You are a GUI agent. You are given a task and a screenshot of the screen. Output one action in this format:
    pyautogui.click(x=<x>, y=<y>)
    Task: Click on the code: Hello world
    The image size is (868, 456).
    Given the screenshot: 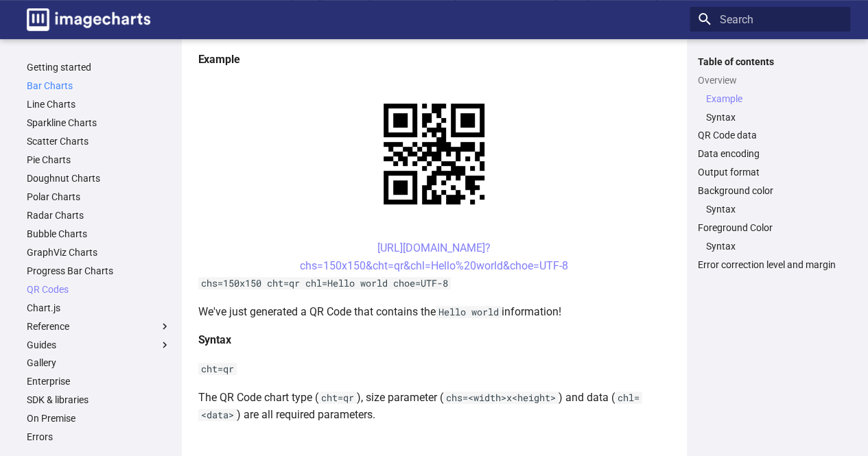 What is the action you would take?
    pyautogui.click(x=468, y=312)
    